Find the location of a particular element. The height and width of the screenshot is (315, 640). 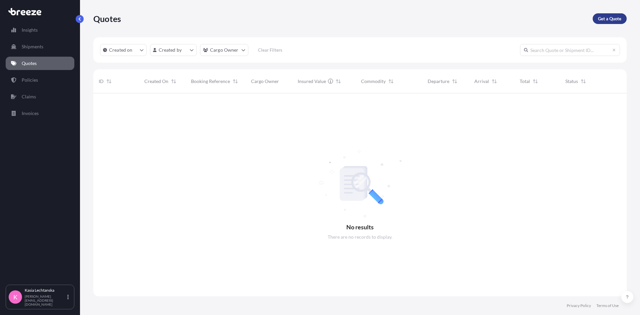

span: Created On is located at coordinates (156, 81).